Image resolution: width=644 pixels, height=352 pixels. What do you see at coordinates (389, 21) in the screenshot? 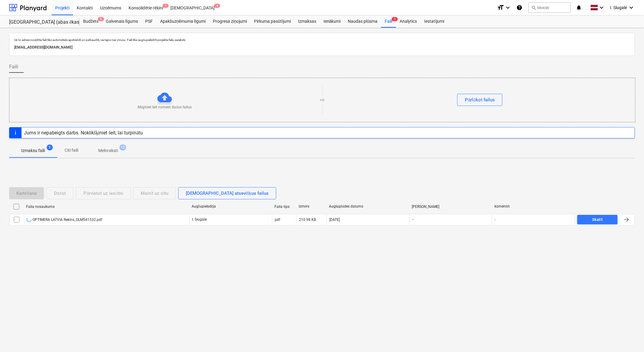
I see `div: Faili` at bounding box center [389, 21].